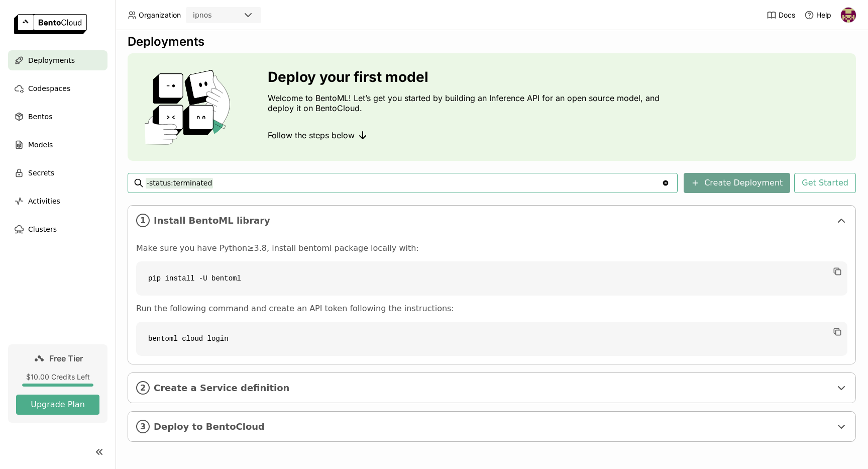 This screenshot has width=868, height=469. What do you see at coordinates (492, 221) in the screenshot?
I see `span: Install BentoML library` at bounding box center [492, 221].